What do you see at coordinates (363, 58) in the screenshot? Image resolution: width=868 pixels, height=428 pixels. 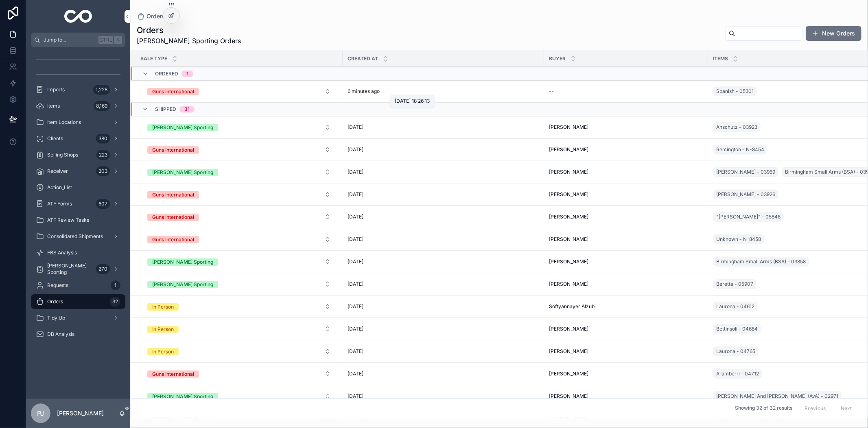 I see `span: Created at` at bounding box center [363, 58].